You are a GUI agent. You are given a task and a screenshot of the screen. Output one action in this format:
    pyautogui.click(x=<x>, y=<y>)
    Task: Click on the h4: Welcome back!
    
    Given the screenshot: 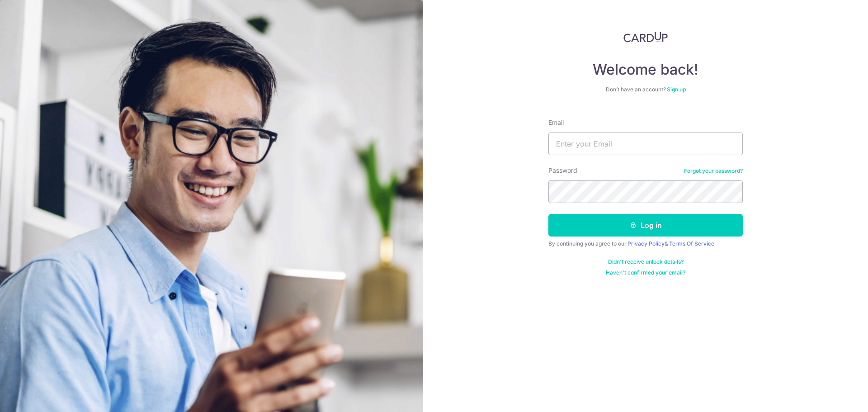 What is the action you would take?
    pyautogui.click(x=646, y=70)
    